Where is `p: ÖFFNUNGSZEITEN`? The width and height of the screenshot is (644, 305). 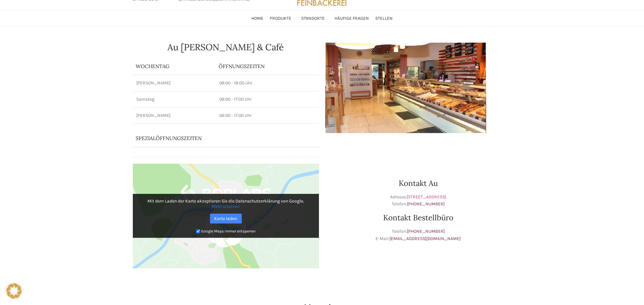 p: ÖFFNUNGSZEITEN is located at coordinates (267, 66).